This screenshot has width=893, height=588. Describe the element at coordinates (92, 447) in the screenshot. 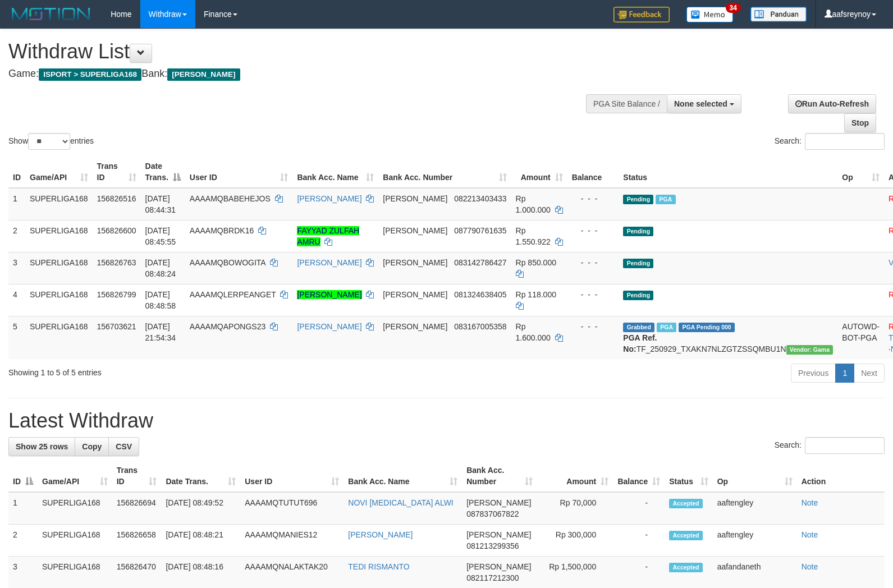

I see `span: Copy` at that location.